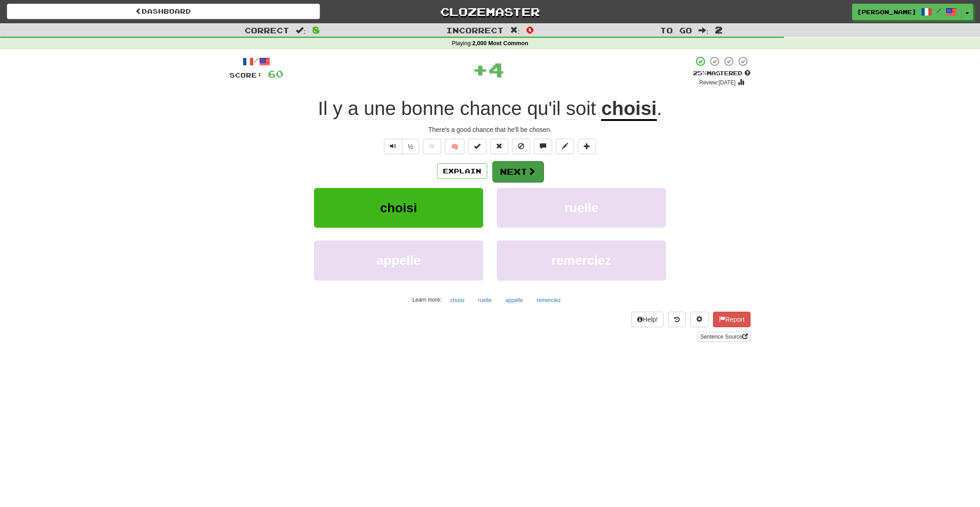  What do you see at coordinates (427, 300) in the screenshot?
I see `small: Learn more:` at bounding box center [427, 300].